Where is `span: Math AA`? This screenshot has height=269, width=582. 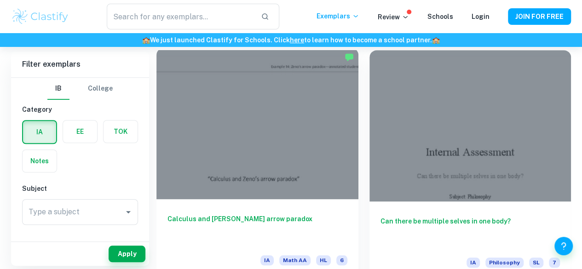 span: Math AA is located at coordinates (295, 260).